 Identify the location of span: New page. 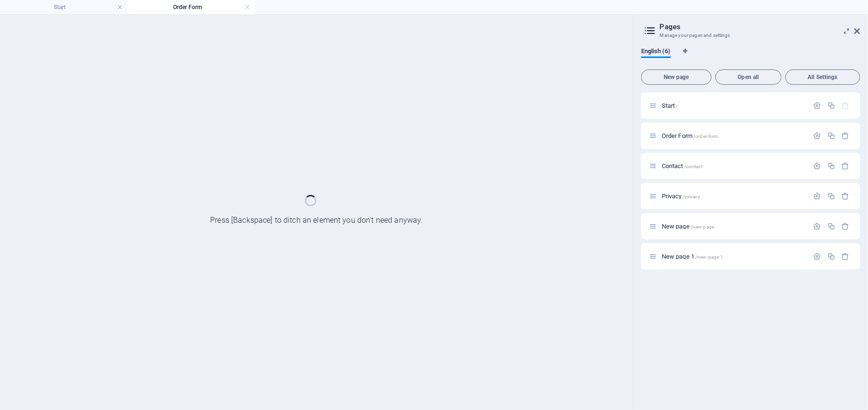
(676, 77).